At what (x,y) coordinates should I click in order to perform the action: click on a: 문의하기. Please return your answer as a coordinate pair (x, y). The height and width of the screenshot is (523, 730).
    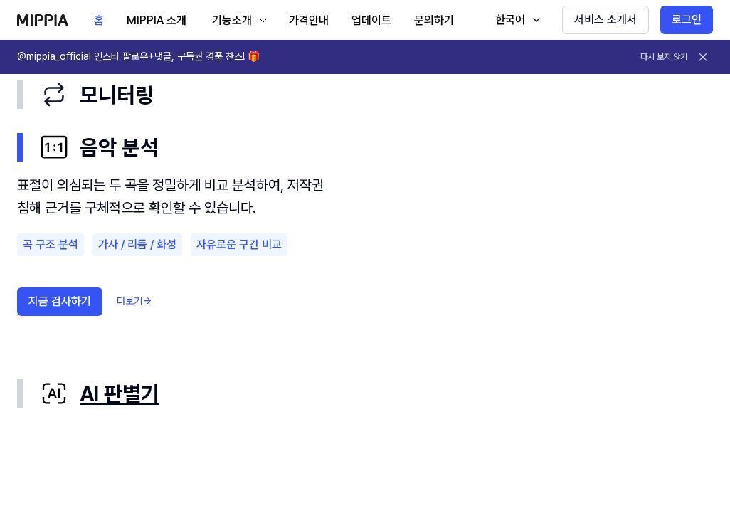
    Looking at the image, I should click on (434, 21).